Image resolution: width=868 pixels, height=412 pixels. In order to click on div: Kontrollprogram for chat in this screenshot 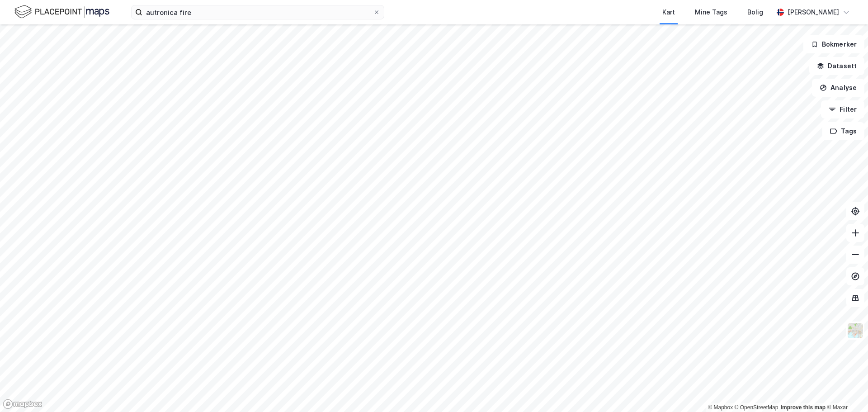, I will do `click(846, 390)`.